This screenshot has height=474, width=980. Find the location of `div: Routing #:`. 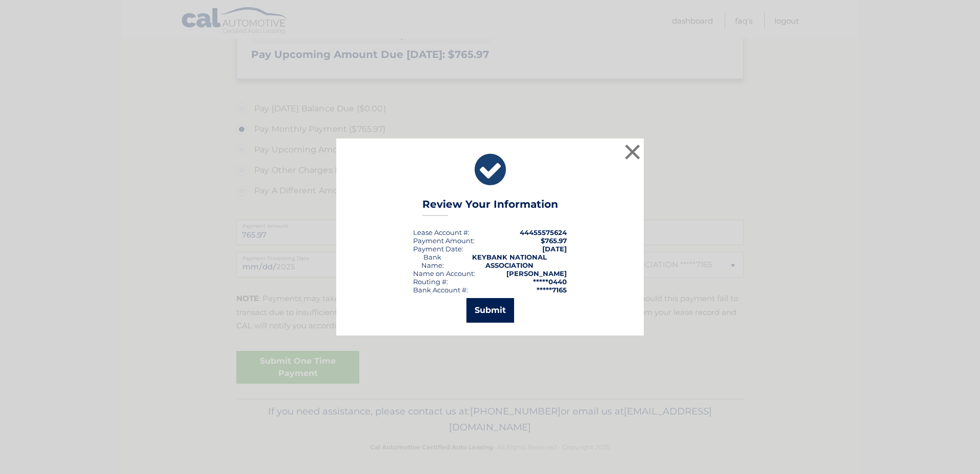

div: Routing #: is located at coordinates (431, 282).